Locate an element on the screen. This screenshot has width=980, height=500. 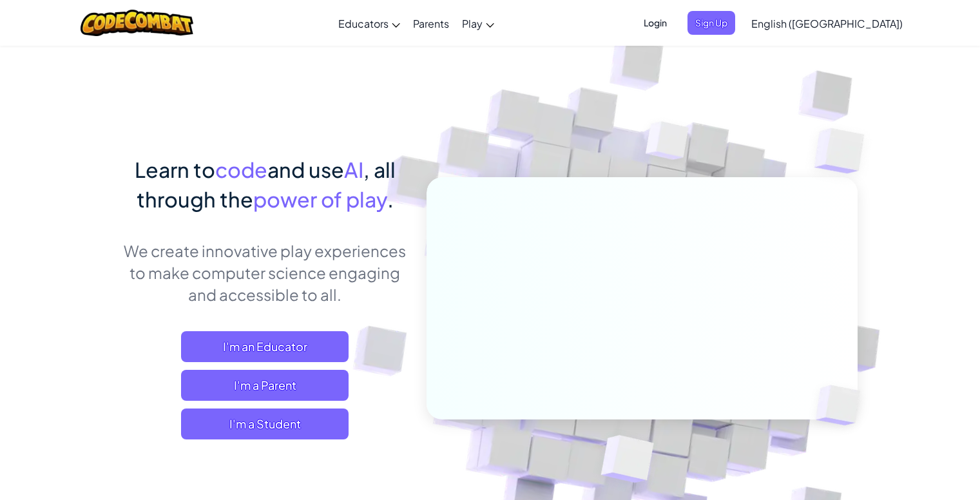
span: I'm a Student is located at coordinates (265, 424).